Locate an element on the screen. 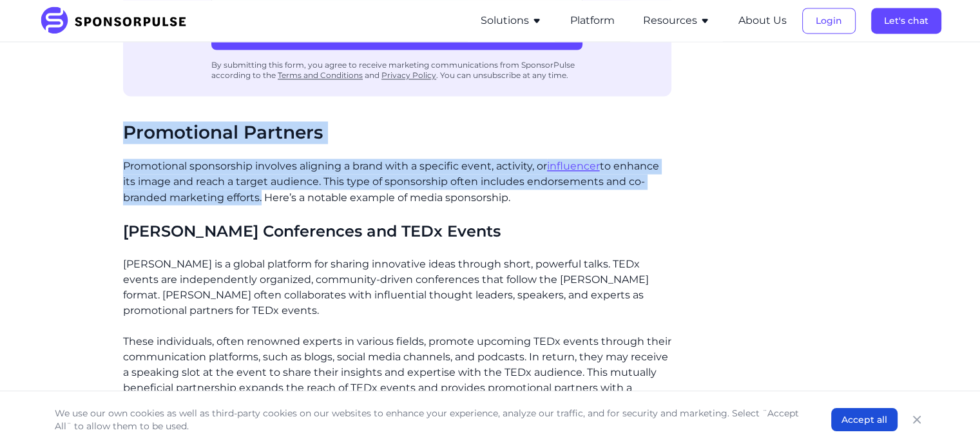 Image resolution: width=980 pixels, height=448 pixels. div: Chat Widget is located at coordinates (947, 417).